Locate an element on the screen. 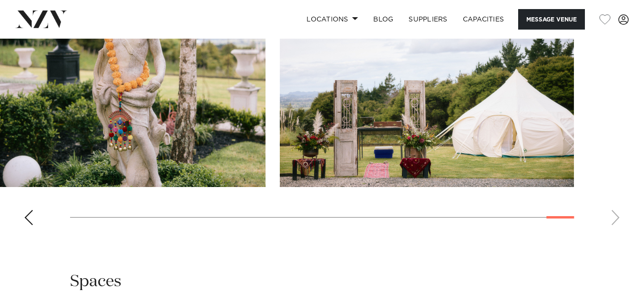 The width and height of the screenshot is (644, 302). a: BLOG is located at coordinates (384, 19).